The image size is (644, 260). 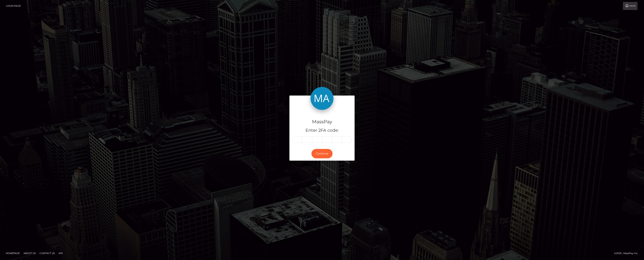 I want to click on a: Login Page, so click(x=13, y=6).